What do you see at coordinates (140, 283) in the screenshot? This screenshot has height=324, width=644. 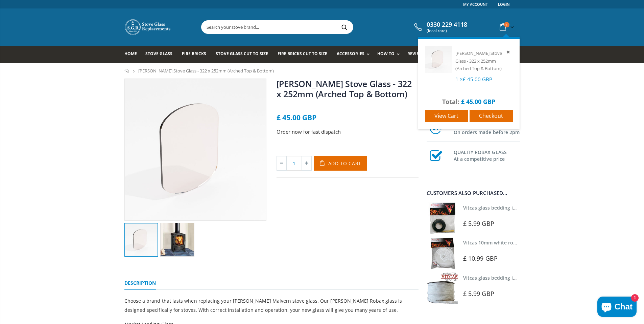 I see `a: Description` at bounding box center [140, 283].